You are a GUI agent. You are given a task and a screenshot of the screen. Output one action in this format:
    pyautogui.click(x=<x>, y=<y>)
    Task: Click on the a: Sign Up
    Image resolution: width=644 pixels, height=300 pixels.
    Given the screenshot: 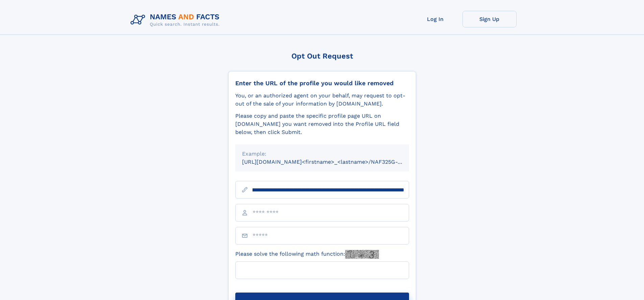 What is the action you would take?
    pyautogui.click(x=489, y=19)
    